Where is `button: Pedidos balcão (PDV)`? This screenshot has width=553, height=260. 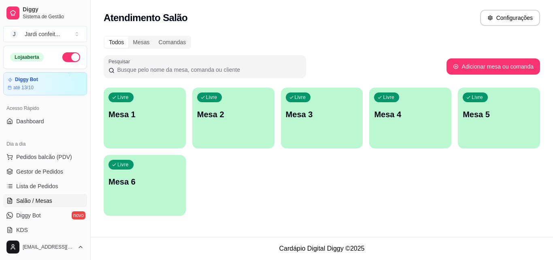 button: Pedidos balcão (PDV) is located at coordinates (45, 157).